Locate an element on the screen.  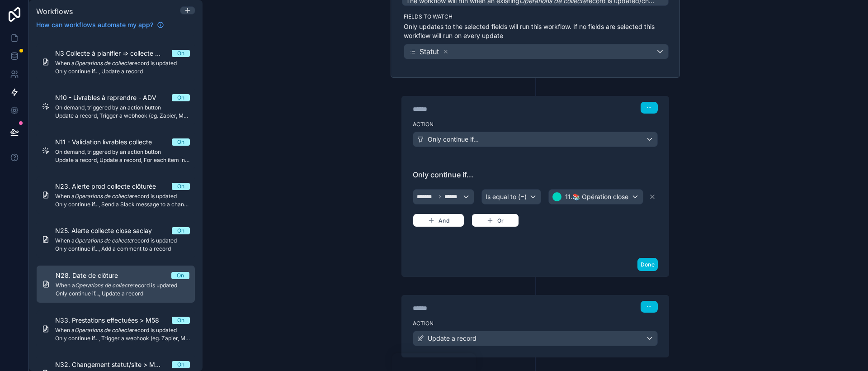
button: Only continue if... is located at coordinates (535, 140).